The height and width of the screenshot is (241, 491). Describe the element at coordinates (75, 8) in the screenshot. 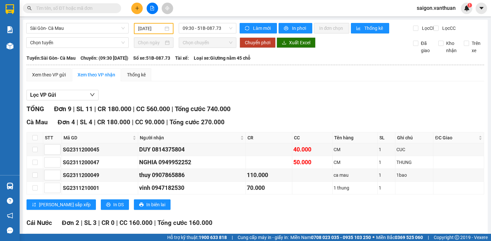

I see `input: Tìm tên, số ĐT hoặc mã đơn` at that location.